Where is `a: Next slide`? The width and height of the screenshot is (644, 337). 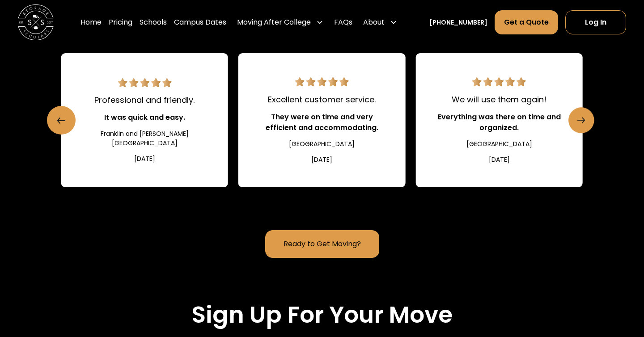 a: Next slide is located at coordinates (581, 120).